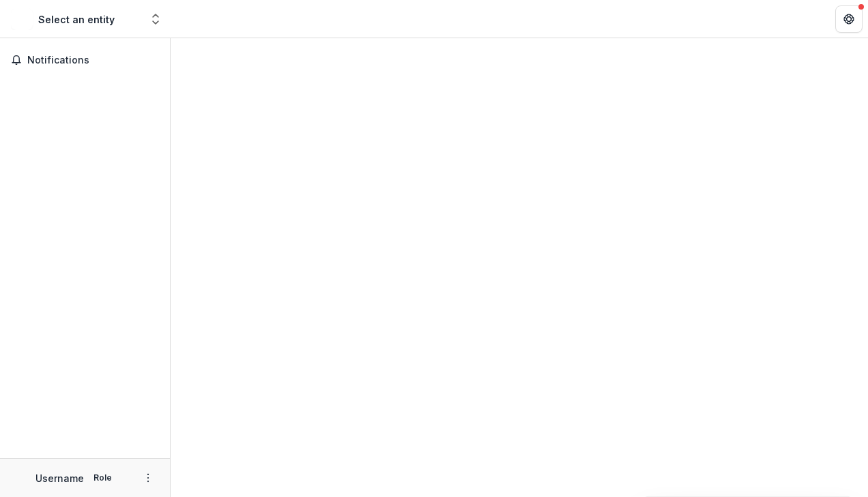  Describe the element at coordinates (85, 60) in the screenshot. I see `button: Notifications` at that location.